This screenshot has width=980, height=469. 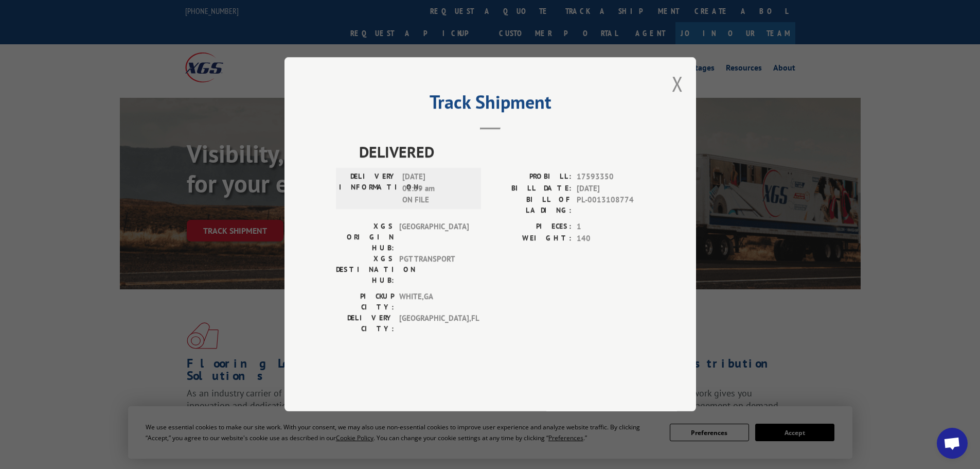 What do you see at coordinates (531, 238) in the screenshot?
I see `label: WEIGHT:` at bounding box center [531, 238].